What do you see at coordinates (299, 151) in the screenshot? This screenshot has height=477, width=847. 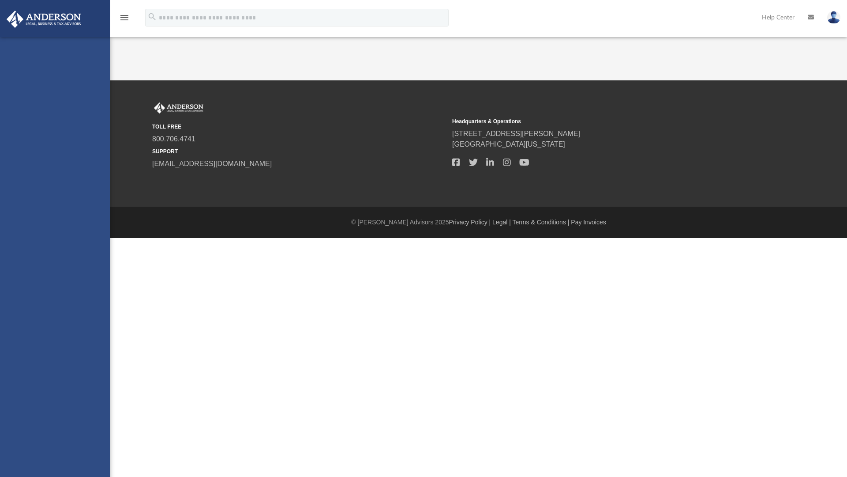 I see `small: SUPPORT` at bounding box center [299, 151].